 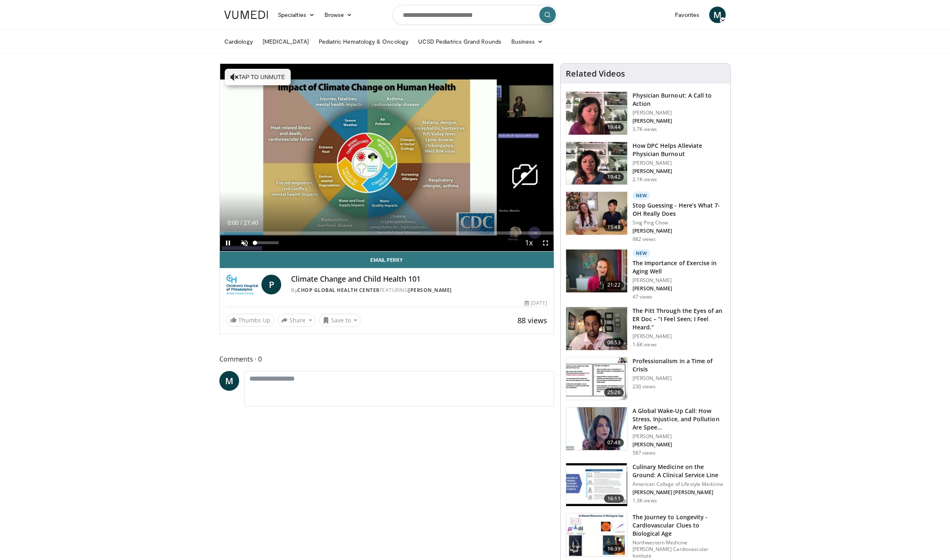 What do you see at coordinates (614, 393) in the screenshot?
I see `span: 25:26` at bounding box center [614, 393].